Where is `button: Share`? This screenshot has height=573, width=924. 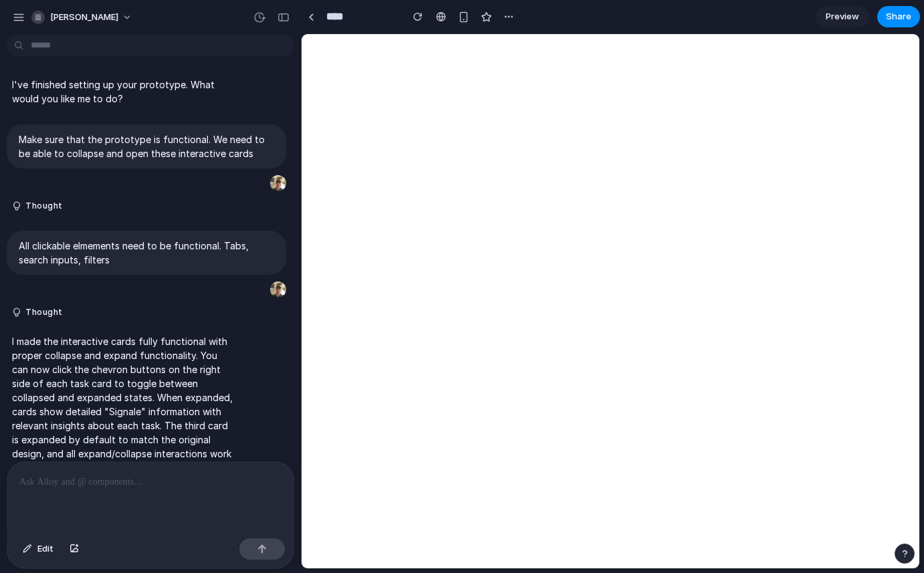
button: Share is located at coordinates (899, 17).